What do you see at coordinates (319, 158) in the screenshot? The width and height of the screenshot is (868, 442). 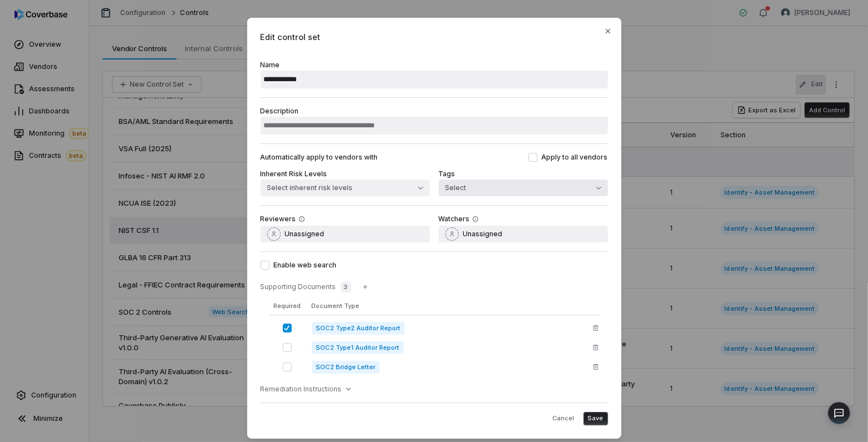 I see `h3: Automatically apply to vendors with` at bounding box center [319, 158].